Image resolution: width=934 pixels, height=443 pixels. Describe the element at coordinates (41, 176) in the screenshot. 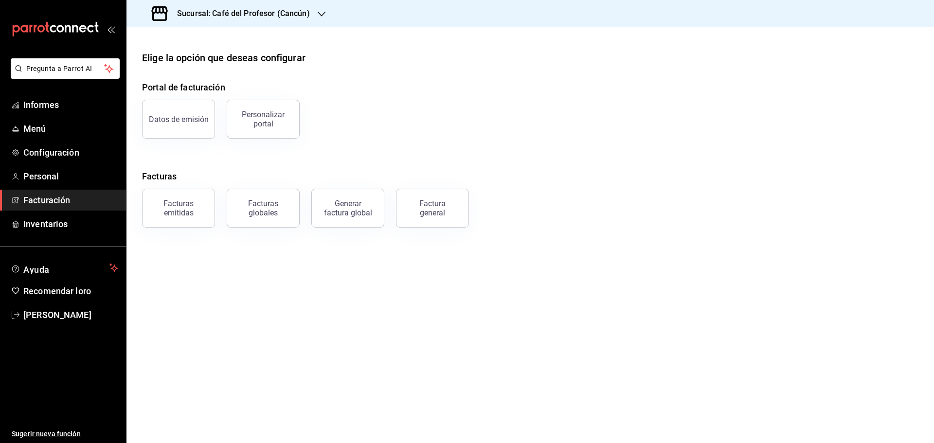

I see `font: Personal` at that location.